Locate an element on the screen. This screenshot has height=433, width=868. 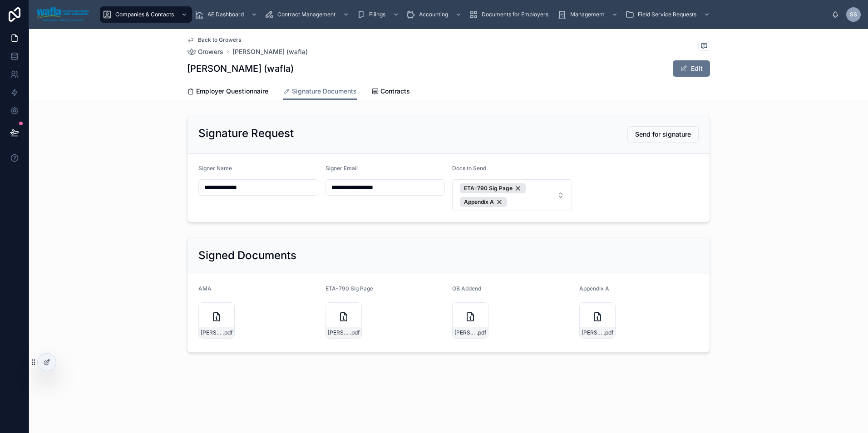
span: Accounting is located at coordinates (434, 14).